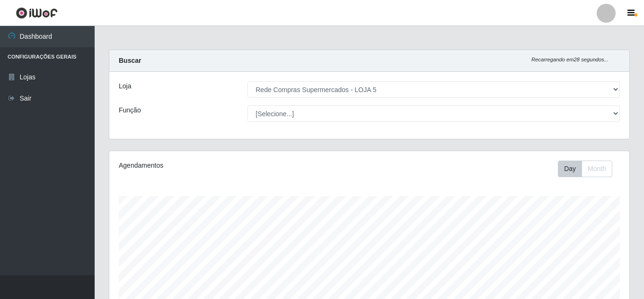 The height and width of the screenshot is (299, 644). What do you see at coordinates (570, 60) in the screenshot?
I see `i: Recarregando em 28 segundos...` at bounding box center [570, 60].